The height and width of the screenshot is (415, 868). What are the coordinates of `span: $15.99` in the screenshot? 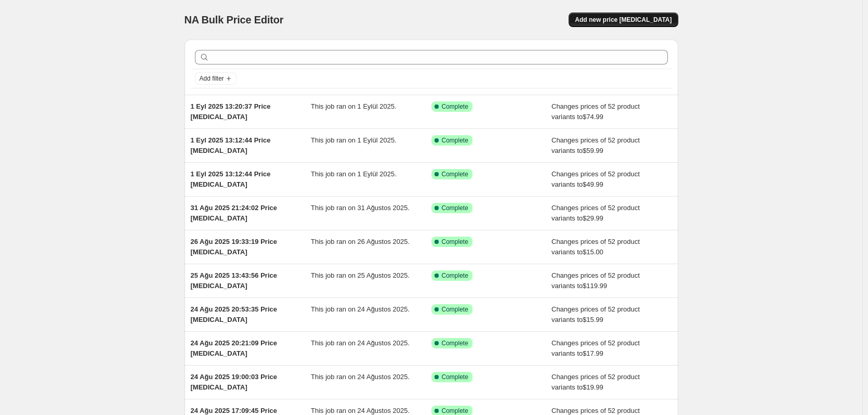 It's located at (593, 319).